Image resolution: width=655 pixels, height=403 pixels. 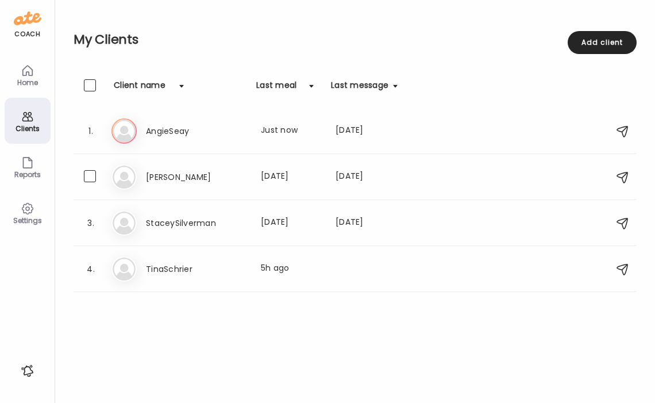 I want to click on h2: My Clients, so click(x=355, y=40).